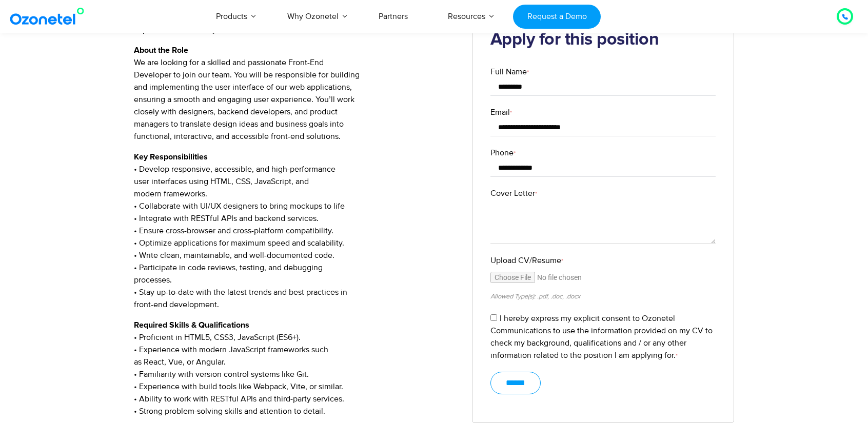 The image size is (868, 423). Describe the element at coordinates (603, 112) in the screenshot. I see `label: Email` at that location.